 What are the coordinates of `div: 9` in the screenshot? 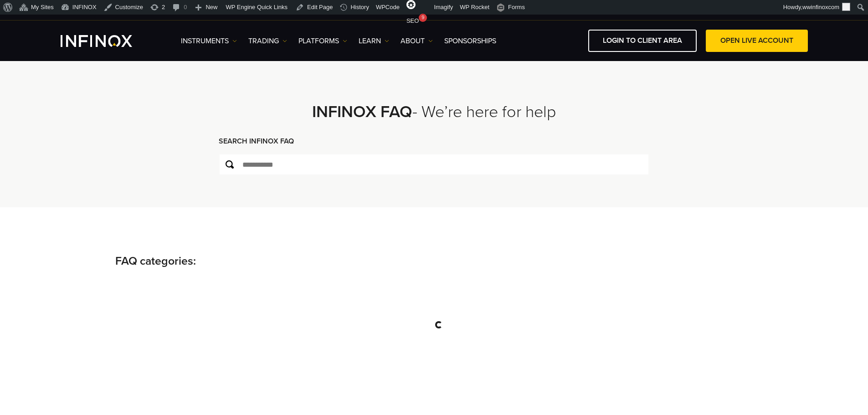 It's located at (423, 18).